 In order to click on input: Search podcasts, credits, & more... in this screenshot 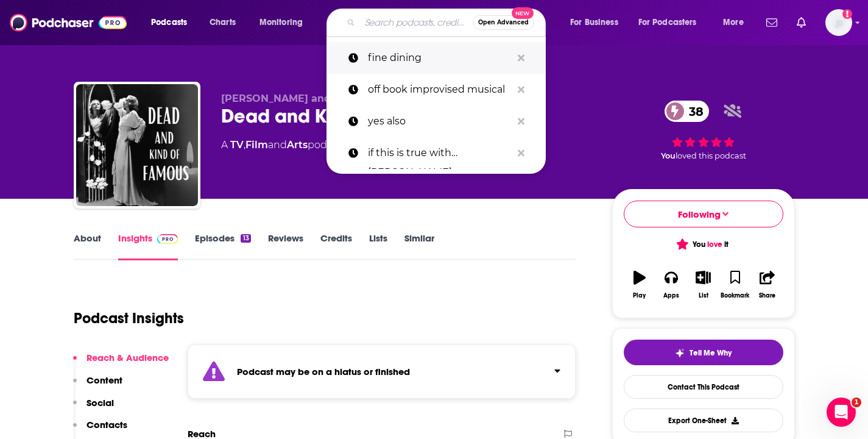, I will do `click(416, 23)`.